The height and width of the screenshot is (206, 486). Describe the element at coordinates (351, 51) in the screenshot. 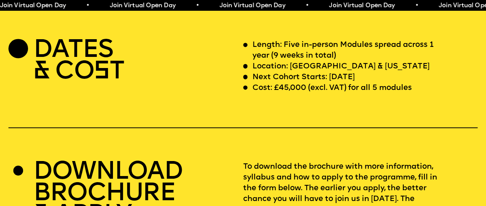

I see `p: Length: Five in-person Modules spread across 1 year (9 weeks in total)` at that location.